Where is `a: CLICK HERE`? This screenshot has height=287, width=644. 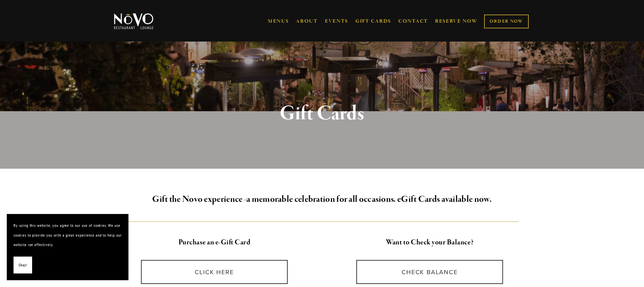
a: CLICK HERE is located at coordinates (214, 271).